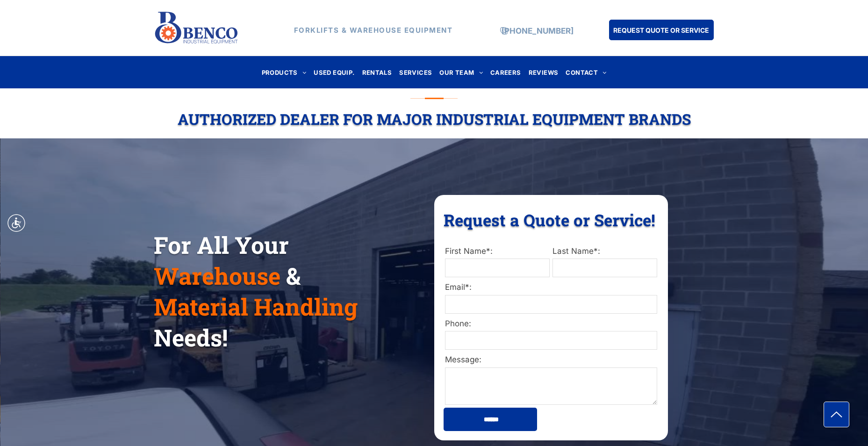  I want to click on label: Message:, so click(551, 359).